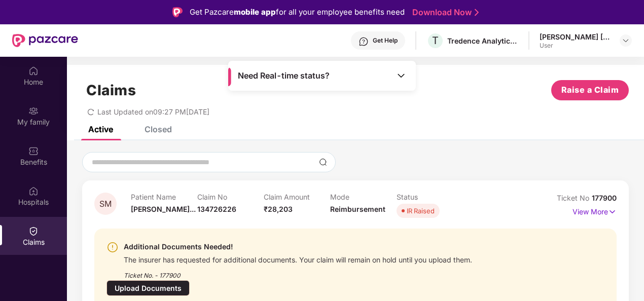 This screenshot has height=301, width=644. I want to click on img: Toggle Icon, so click(401, 76).